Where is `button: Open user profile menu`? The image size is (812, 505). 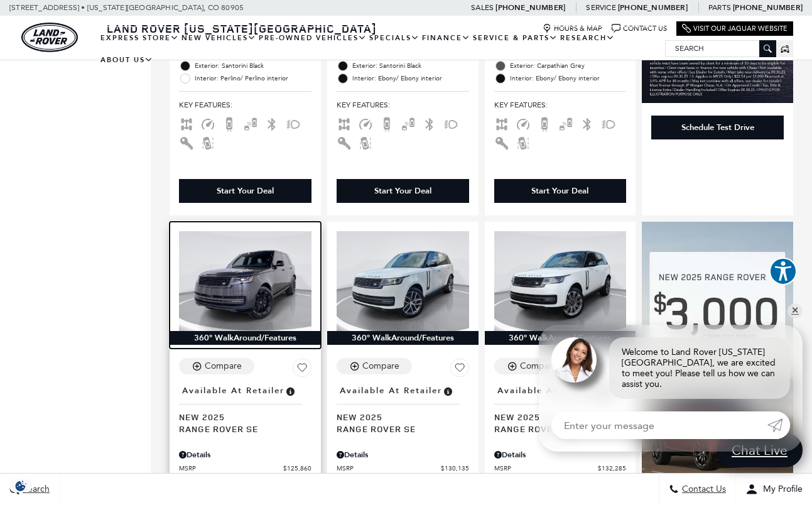 button: Open user profile menu is located at coordinates (774, 489).